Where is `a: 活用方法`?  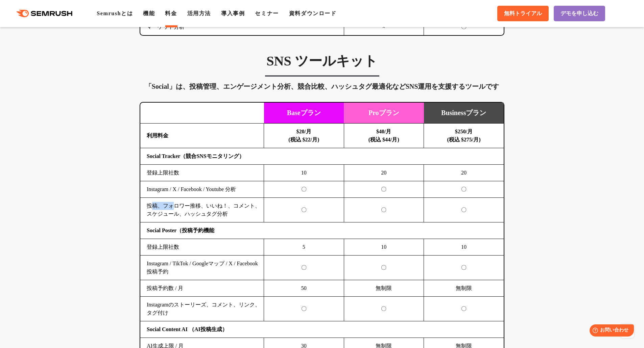
a: 活用方法 is located at coordinates (199, 13).